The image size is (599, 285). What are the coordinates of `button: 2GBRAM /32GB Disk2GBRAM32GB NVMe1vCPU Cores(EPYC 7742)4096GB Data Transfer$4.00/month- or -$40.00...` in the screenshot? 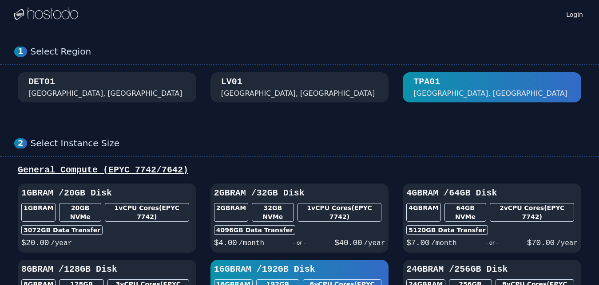 It's located at (300, 218).